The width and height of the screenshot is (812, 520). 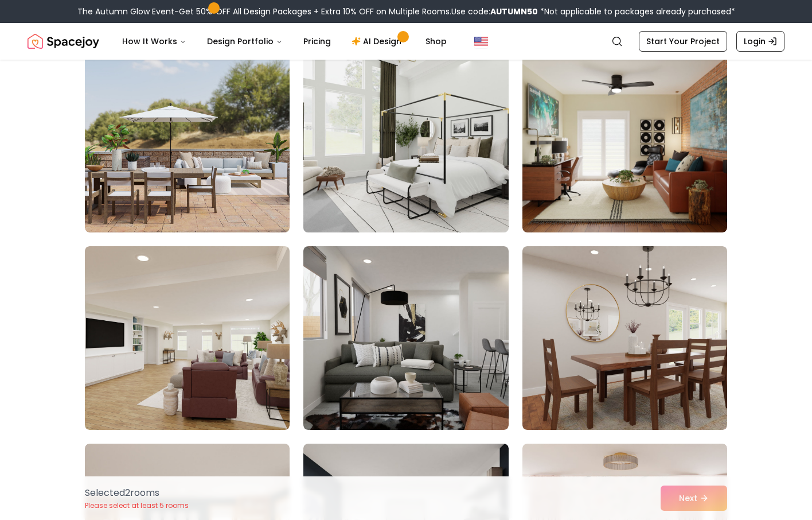 I want to click on a: Start Your Project, so click(x=683, y=41).